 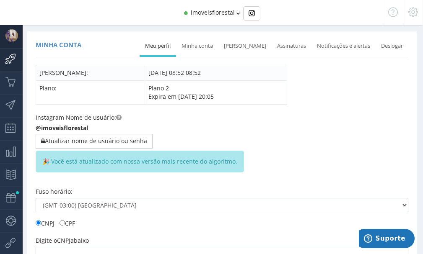 I want to click on span: Minha conta, so click(x=58, y=45).